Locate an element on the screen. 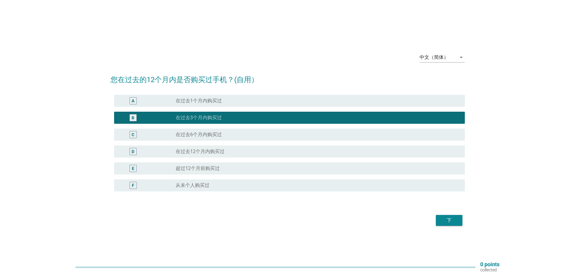  label: 在过去1个月内购买过 is located at coordinates (199, 101).